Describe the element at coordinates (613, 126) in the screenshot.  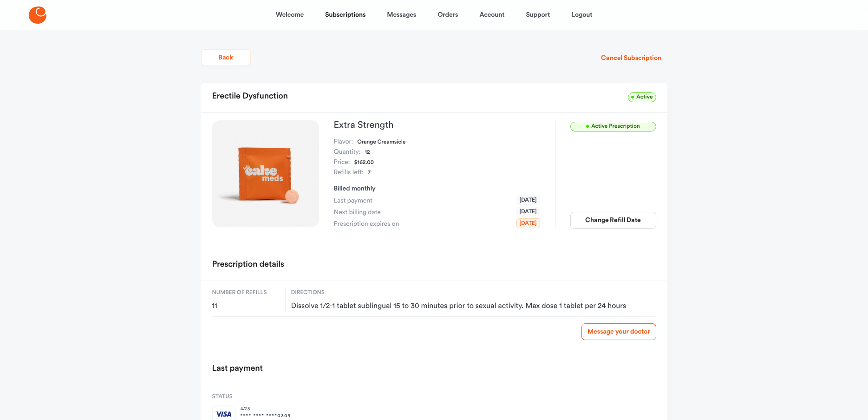
I see `span: Active Prescription` at that location.